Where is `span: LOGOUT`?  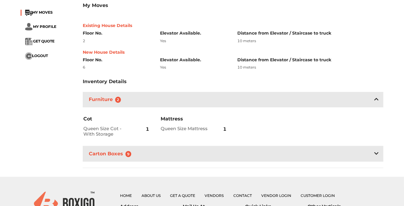 span: LOGOUT is located at coordinates (40, 56).